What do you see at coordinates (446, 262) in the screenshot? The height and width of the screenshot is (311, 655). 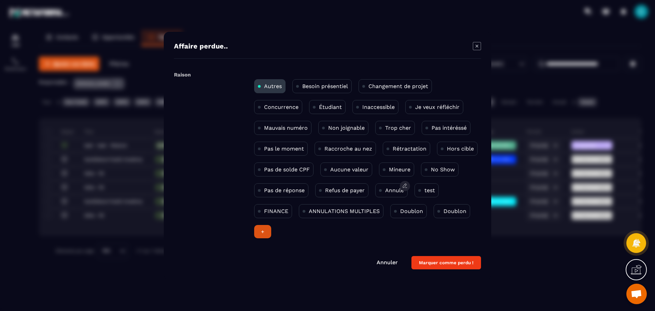 I see `button: Marquer comme perdu !` at bounding box center [446, 262].